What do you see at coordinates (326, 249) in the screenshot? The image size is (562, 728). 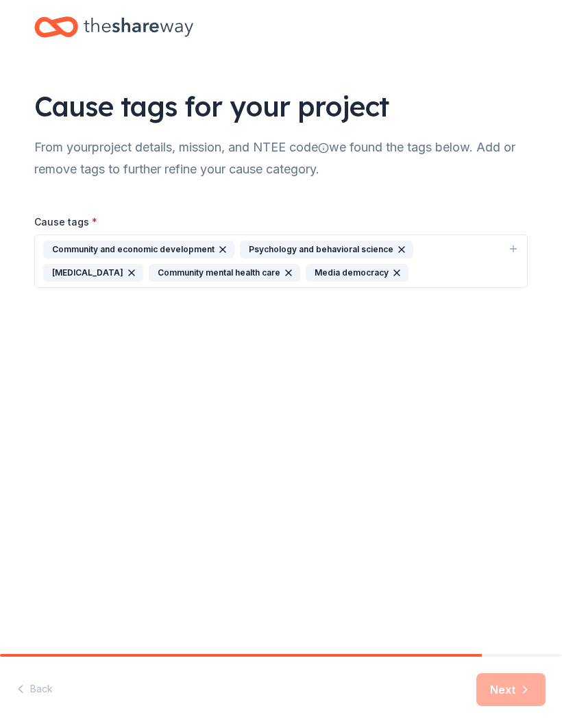 I see `div: Psychology and behavioral science` at bounding box center [326, 249].